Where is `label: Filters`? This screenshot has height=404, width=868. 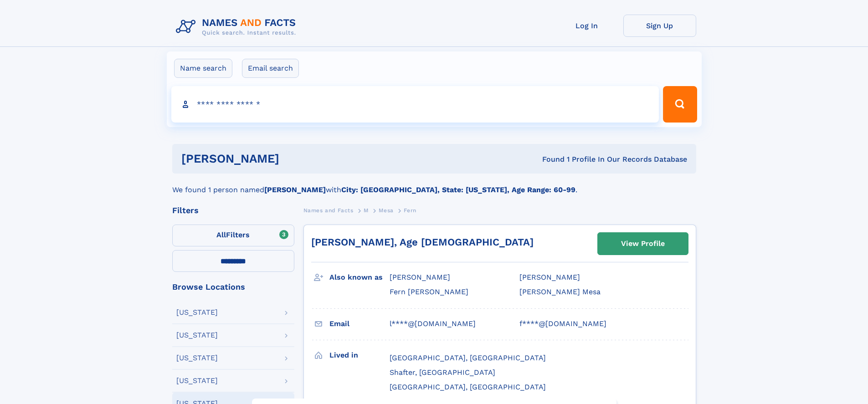 label: Filters is located at coordinates (233, 235).